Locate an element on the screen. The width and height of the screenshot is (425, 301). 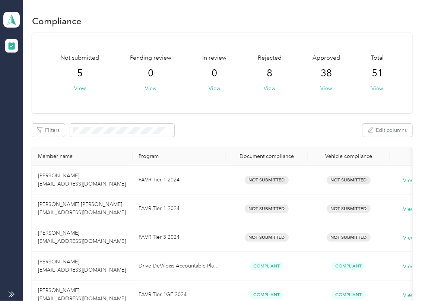
span: 8 is located at coordinates (269, 73).